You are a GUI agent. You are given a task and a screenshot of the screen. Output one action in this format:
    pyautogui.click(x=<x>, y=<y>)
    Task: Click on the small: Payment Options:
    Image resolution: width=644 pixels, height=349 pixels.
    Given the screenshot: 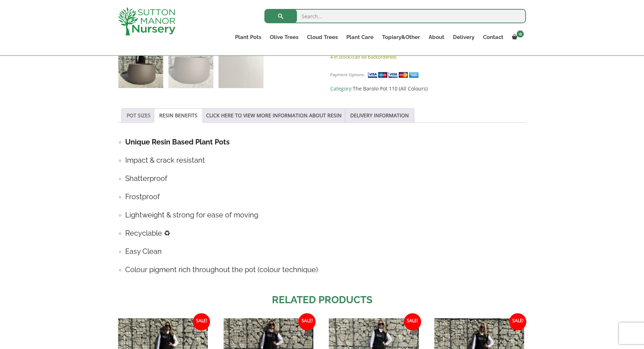 What is the action you would take?
    pyautogui.click(x=347, y=75)
    